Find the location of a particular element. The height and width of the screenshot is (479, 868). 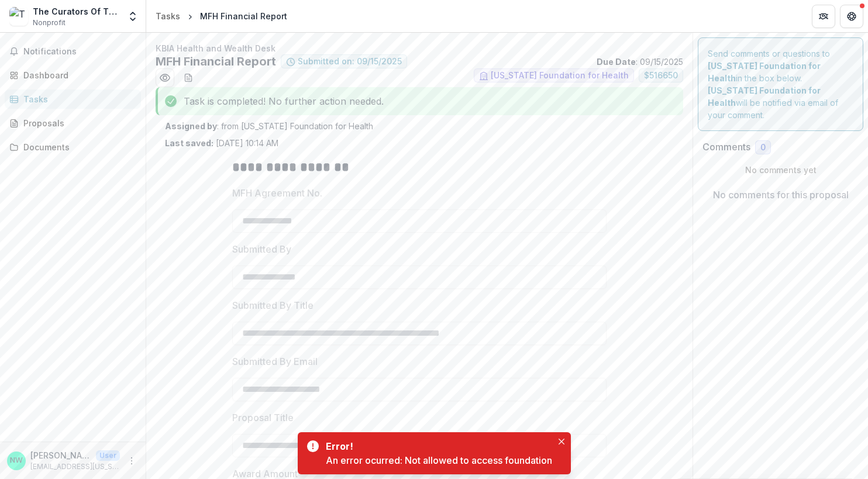

h2: MFH Financial Report is located at coordinates (216, 61).